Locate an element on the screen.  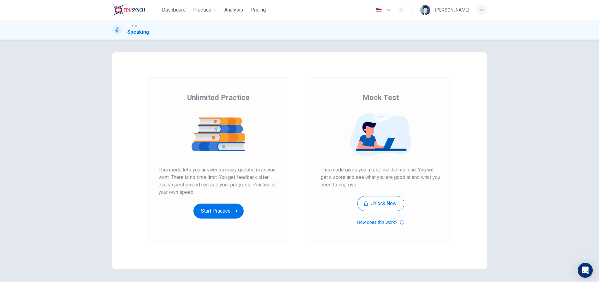
div: Open Intercom Messenger is located at coordinates (585, 271).